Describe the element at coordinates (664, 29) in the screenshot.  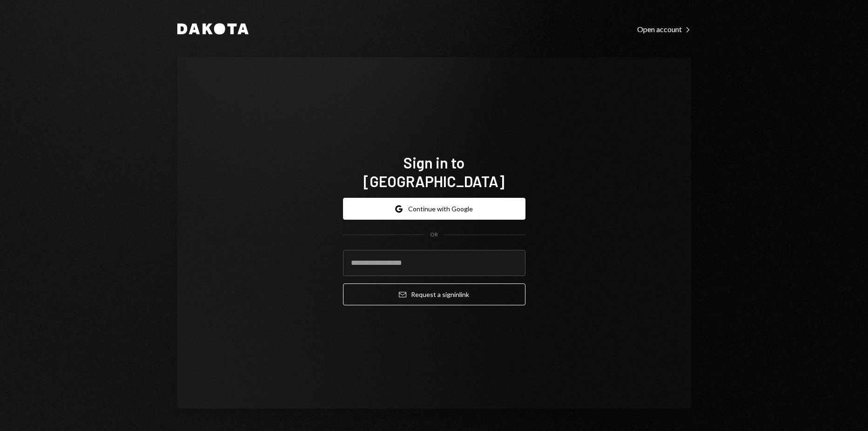
I see `div: Open account` at that location.